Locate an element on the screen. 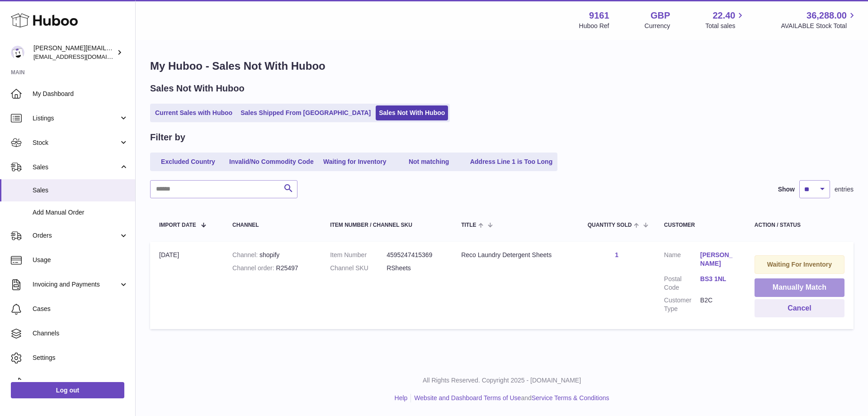 Image resolution: width=868 pixels, height=416 pixels. span: Import date is located at coordinates (178, 225).